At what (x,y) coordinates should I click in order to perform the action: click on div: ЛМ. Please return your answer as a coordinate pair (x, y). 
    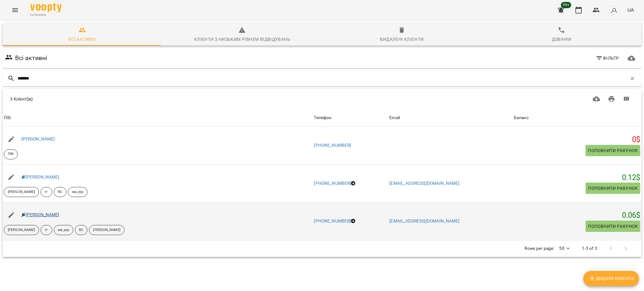
    Looking at the image, I should click on (11, 155).